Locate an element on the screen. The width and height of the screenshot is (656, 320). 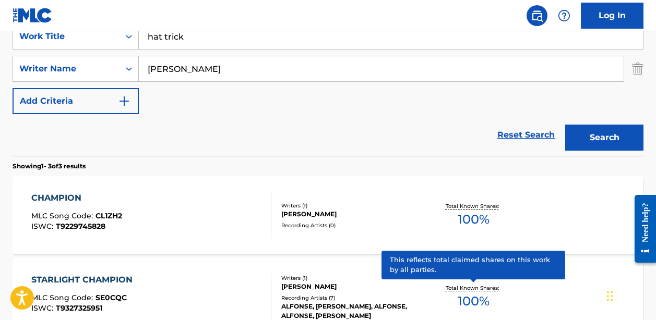
img: help is located at coordinates (564, 16).